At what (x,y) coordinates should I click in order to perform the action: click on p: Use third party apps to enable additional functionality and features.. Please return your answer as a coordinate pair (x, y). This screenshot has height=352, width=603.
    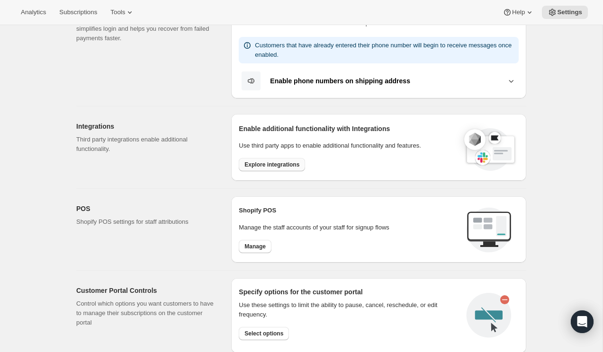
    Looking at the image, I should click on (347, 146).